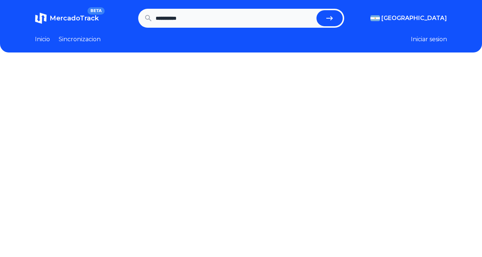  Describe the element at coordinates (375, 18) in the screenshot. I see `img: Argentina` at that location.